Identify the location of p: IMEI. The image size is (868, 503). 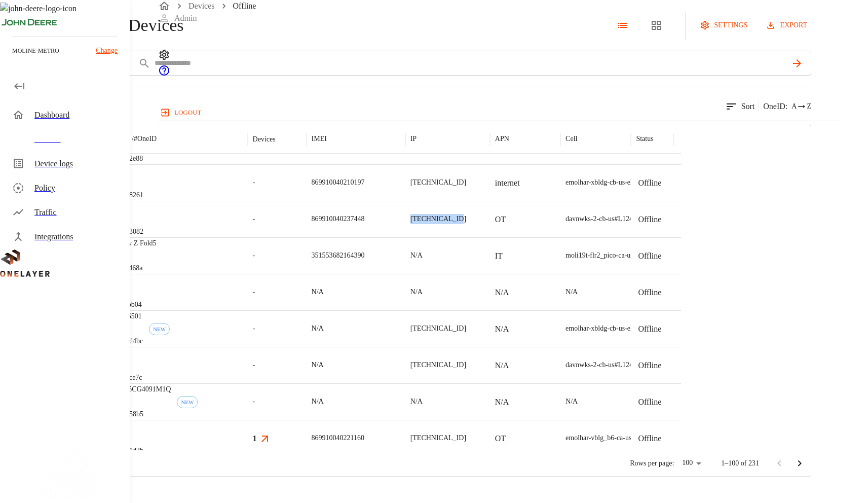
(320, 139).